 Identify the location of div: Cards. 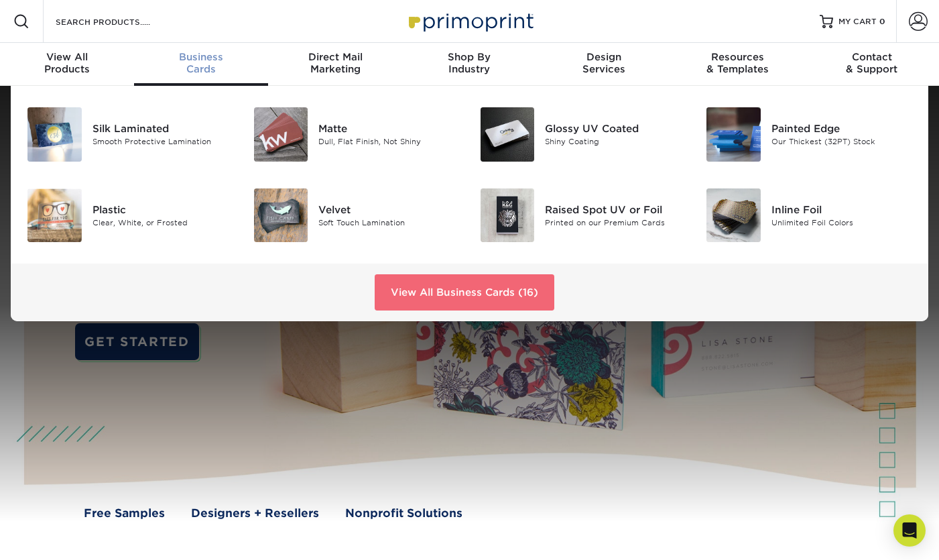
(201, 63).